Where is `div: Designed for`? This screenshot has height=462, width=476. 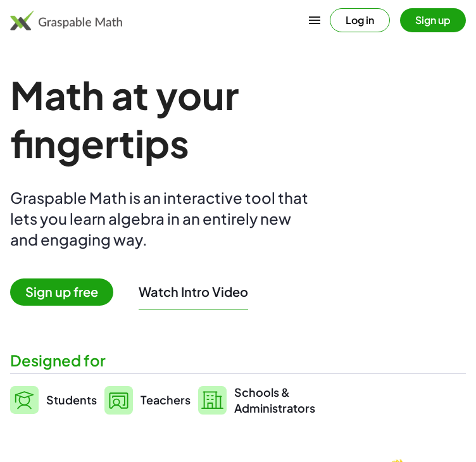 div: Designed for is located at coordinates (238, 360).